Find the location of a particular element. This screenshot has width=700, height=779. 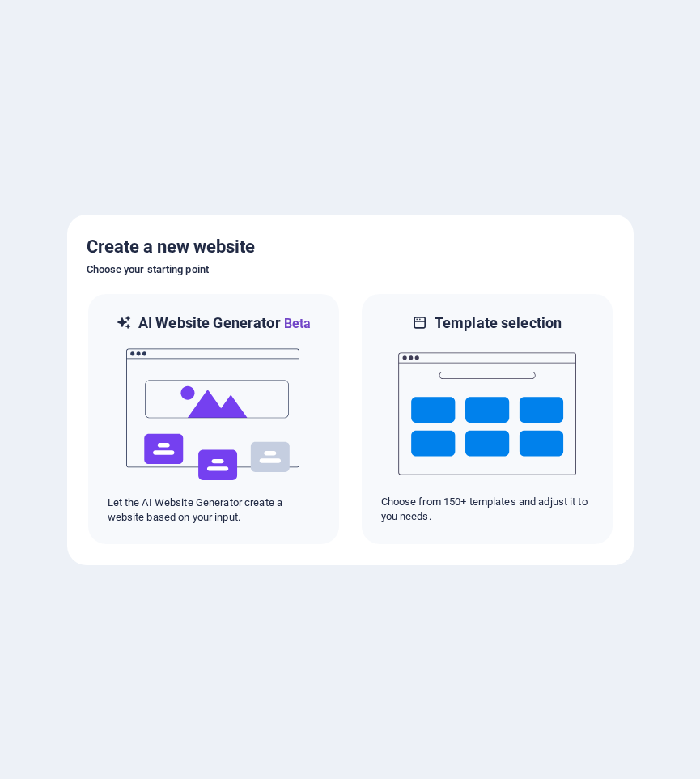

div: AI Website GeneratorBetaaiLet the AI Website Generator create a website based on your input. is located at coordinates (214, 418).